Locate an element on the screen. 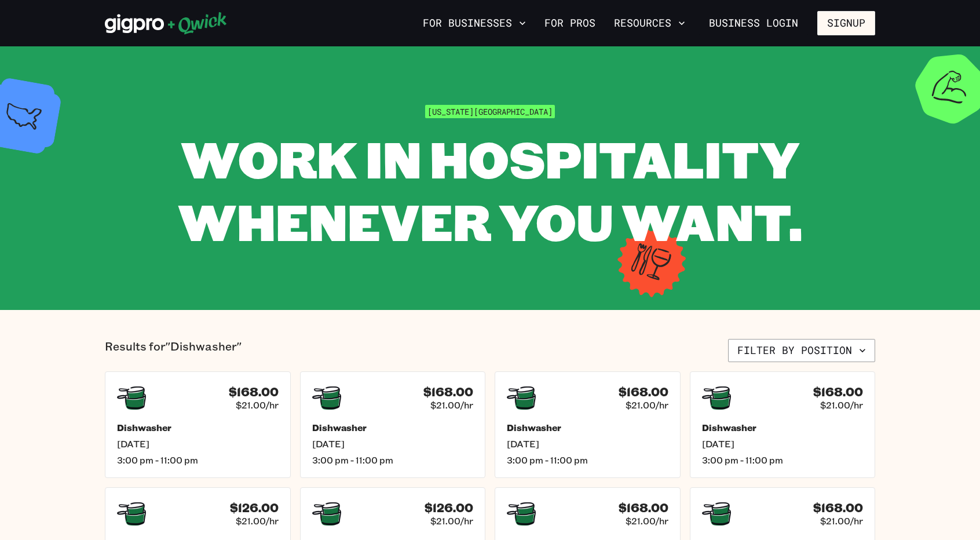  button: For Businesses is located at coordinates (474, 23).